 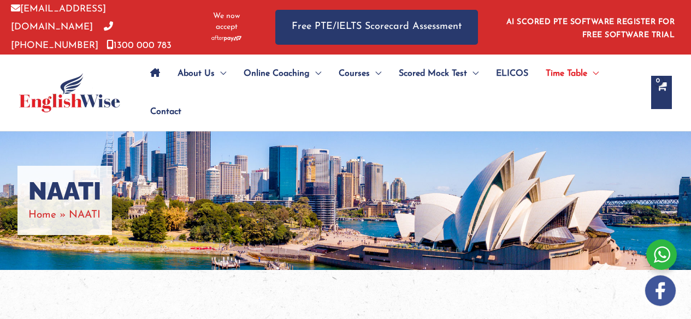 I want to click on a: CoursesMenu Toggle, so click(x=360, y=74).